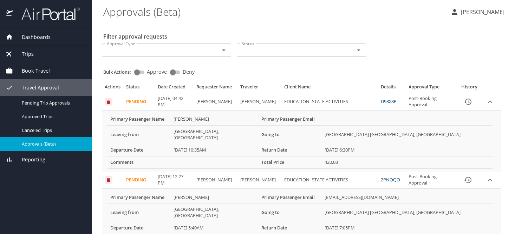 The height and width of the screenshot is (234, 515). I want to click on th: Return Date, so click(290, 150).